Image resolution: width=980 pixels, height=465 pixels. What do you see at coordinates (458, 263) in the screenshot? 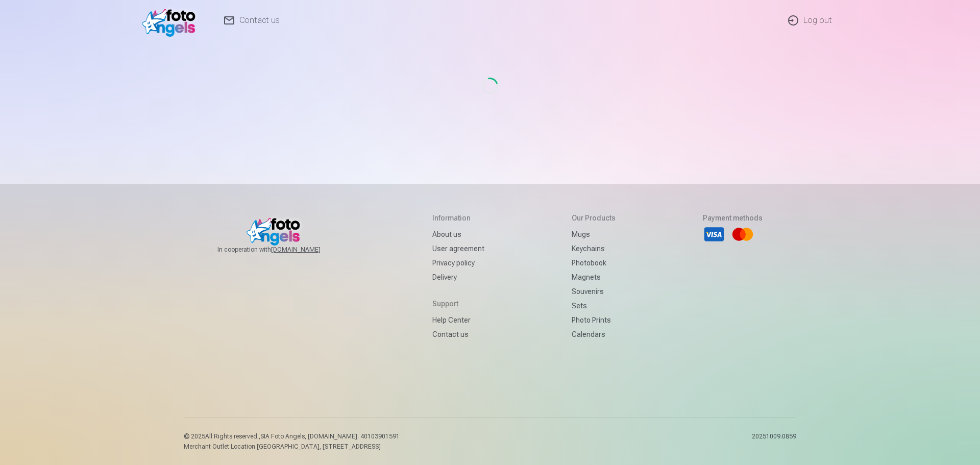
I see `a: Privacy policy` at bounding box center [458, 263].